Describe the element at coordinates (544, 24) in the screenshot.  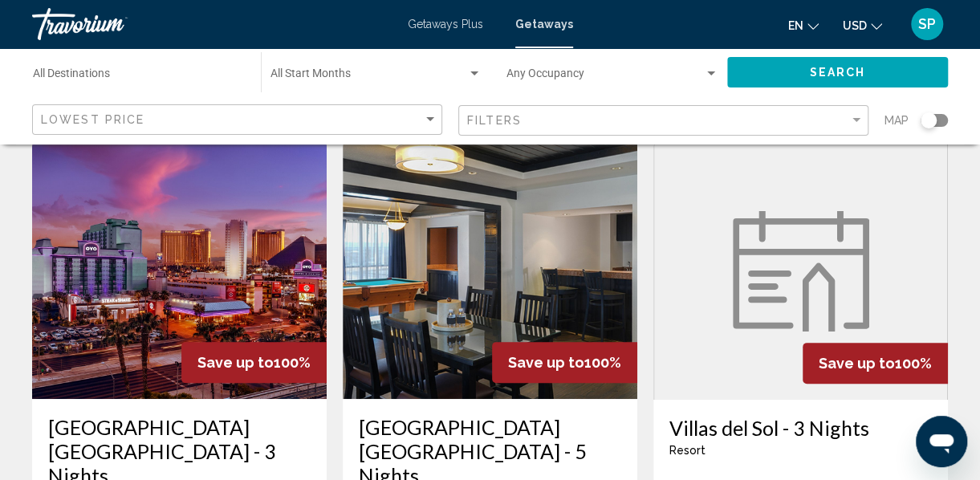
I see `a: Getaways` at that location.